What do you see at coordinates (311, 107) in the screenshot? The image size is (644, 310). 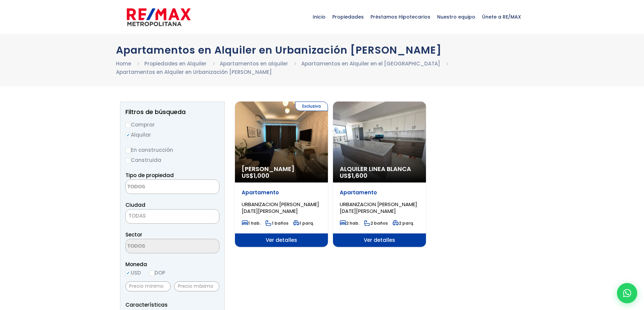 I see `span: Exclusiva` at bounding box center [311, 107].